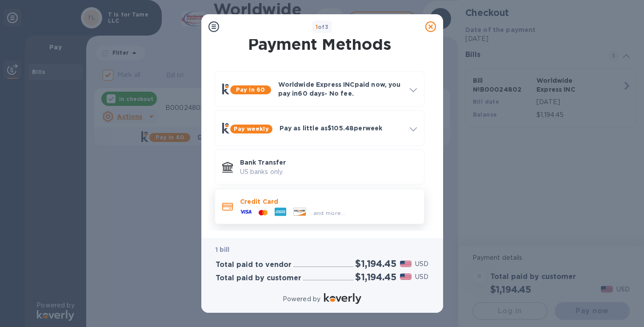 Image resolution: width=644 pixels, height=327 pixels. I want to click on p: Pay as little as $105.48 per week, so click(341, 128).